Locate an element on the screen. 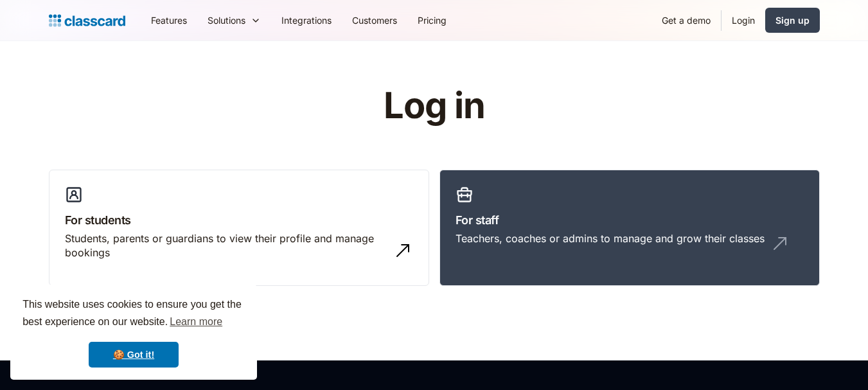  a: Features is located at coordinates (169, 20).